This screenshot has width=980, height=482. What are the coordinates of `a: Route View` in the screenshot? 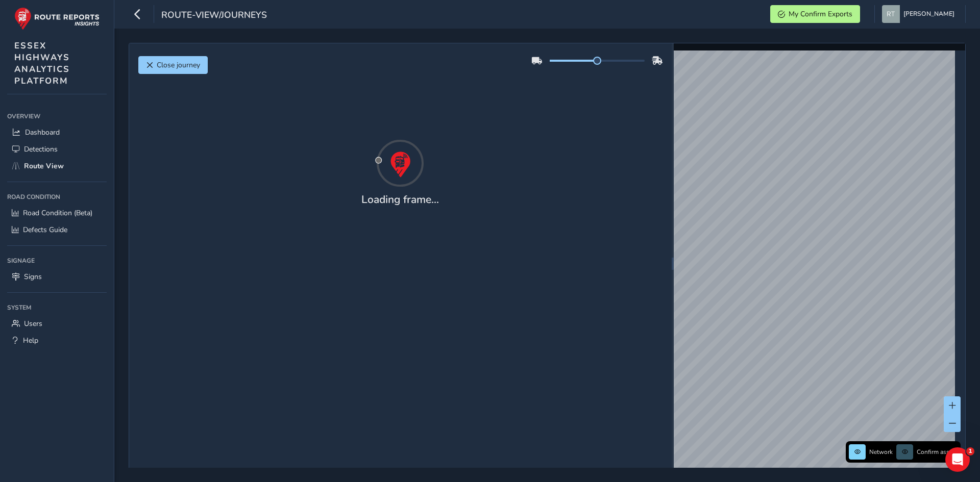 It's located at (57, 166).